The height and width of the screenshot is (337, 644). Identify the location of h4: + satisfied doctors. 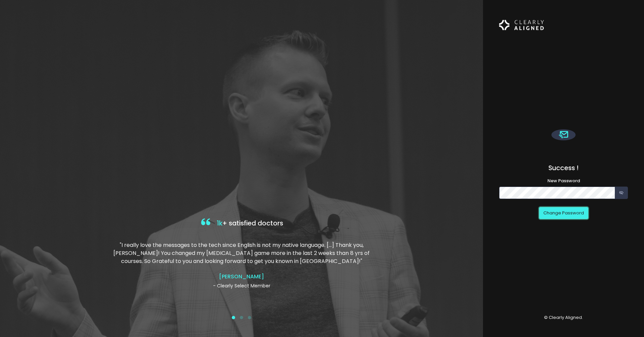
(242, 224).